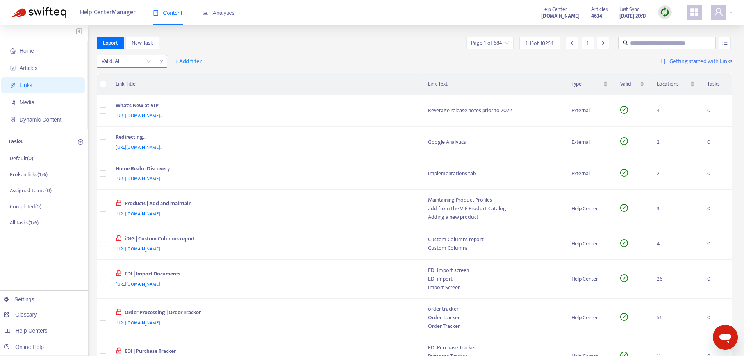 This screenshot has width=744, height=356. What do you see at coordinates (676, 317) in the screenshot?
I see `td: 51` at bounding box center [676, 317].